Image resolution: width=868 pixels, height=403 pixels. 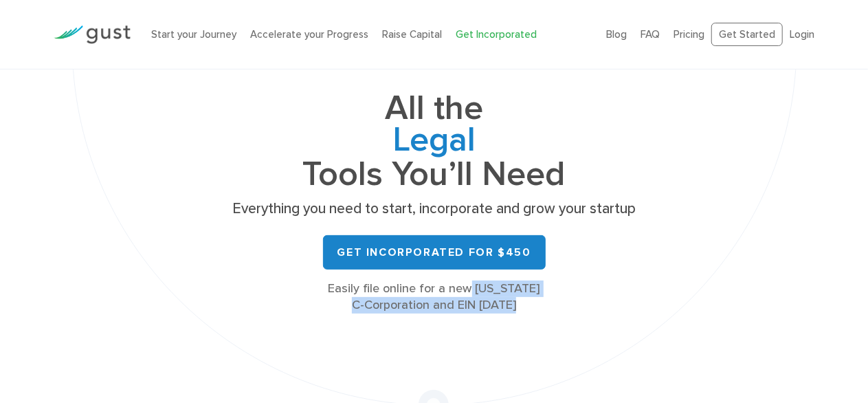 I want to click on a: Get Started, so click(x=747, y=34).